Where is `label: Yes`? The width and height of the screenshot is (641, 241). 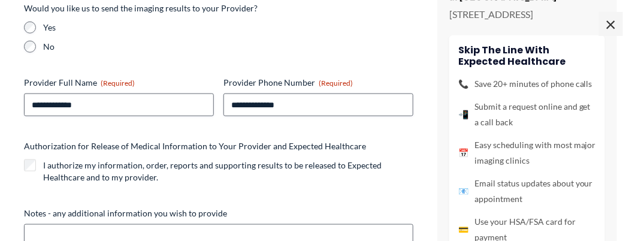 label: Yes is located at coordinates (228, 28).